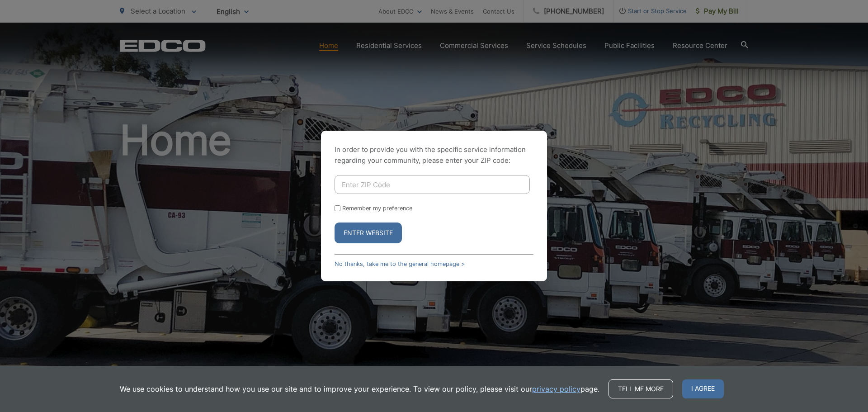 The image size is (868, 412). I want to click on input: Enter ZIP Code, so click(432, 184).